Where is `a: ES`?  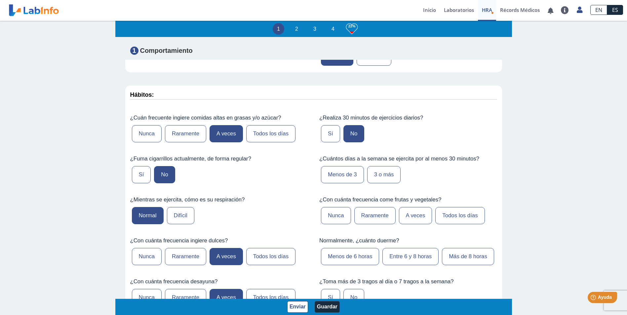
a: ES is located at coordinates (615, 10).